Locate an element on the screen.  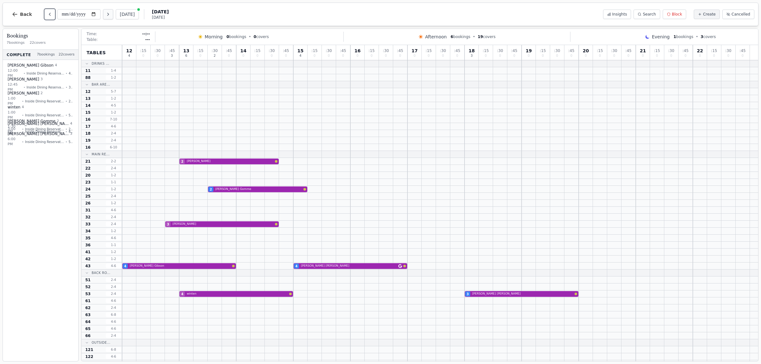
span: 88 is located at coordinates (88, 78).